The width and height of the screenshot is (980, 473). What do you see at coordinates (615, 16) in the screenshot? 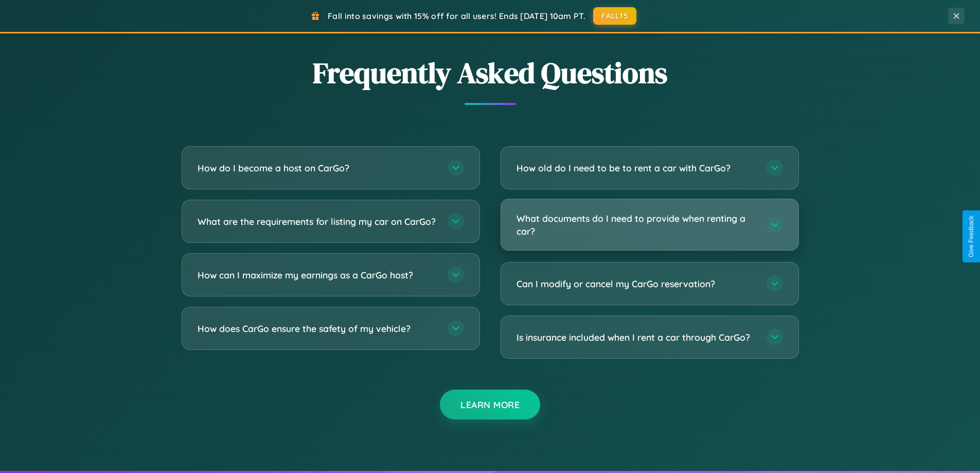
I see `button: FALL15` at bounding box center [615, 16].